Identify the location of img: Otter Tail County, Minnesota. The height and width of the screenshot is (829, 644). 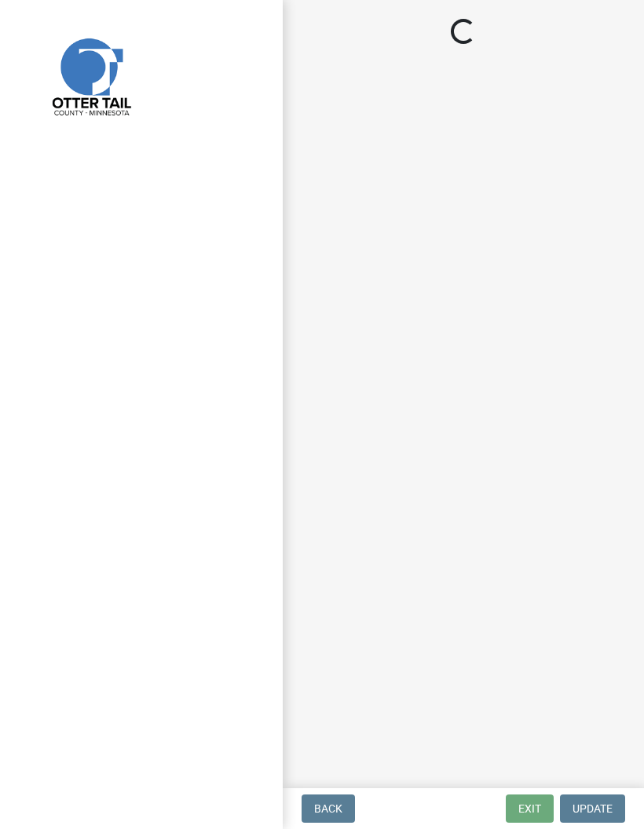
(90, 75).